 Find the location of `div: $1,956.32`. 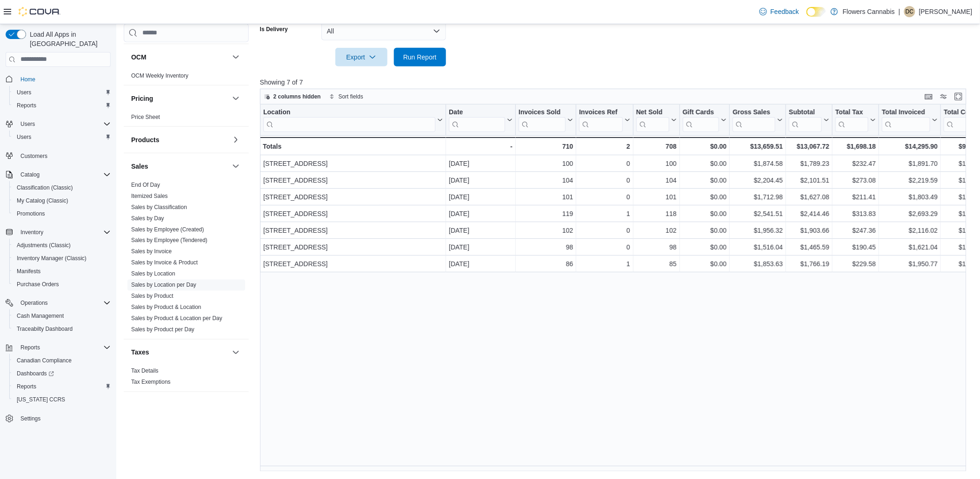

div: $1,956.32 is located at coordinates (758, 231).